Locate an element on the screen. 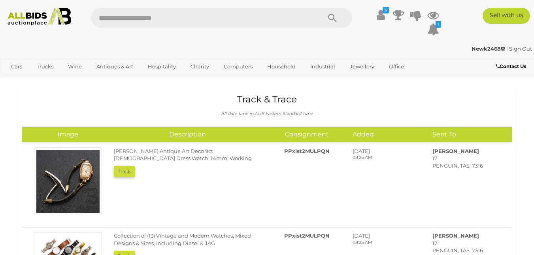 The width and height of the screenshot is (534, 255). h1: Track & Trace is located at coordinates (267, 99).